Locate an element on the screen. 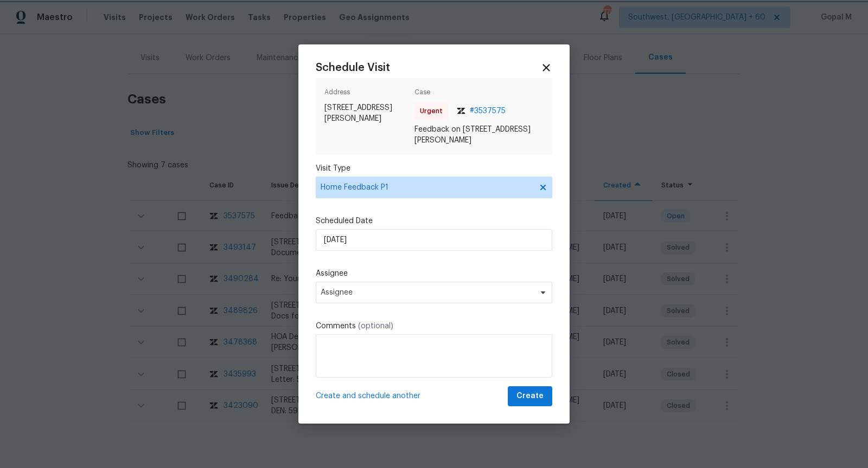  span: Schedule Visit is located at coordinates (352, 68).